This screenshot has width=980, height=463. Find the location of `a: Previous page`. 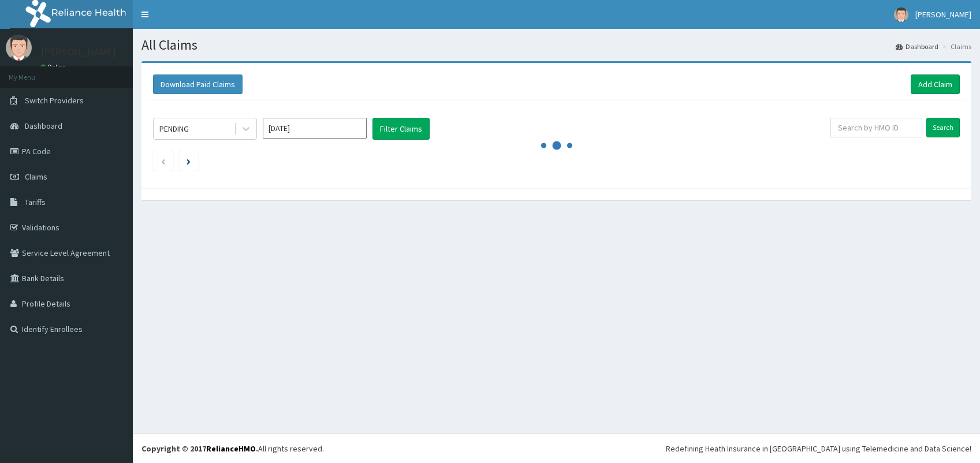

a: Previous page is located at coordinates (163, 161).